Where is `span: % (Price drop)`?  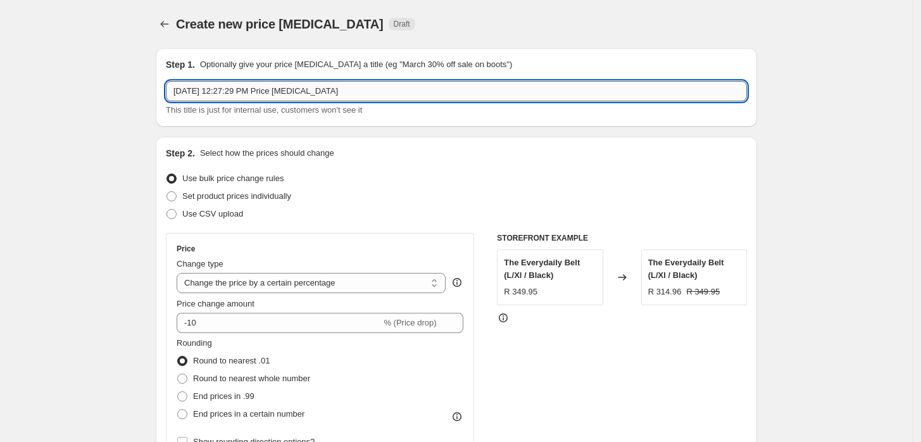 span: % (Price drop) is located at coordinates (409, 322).